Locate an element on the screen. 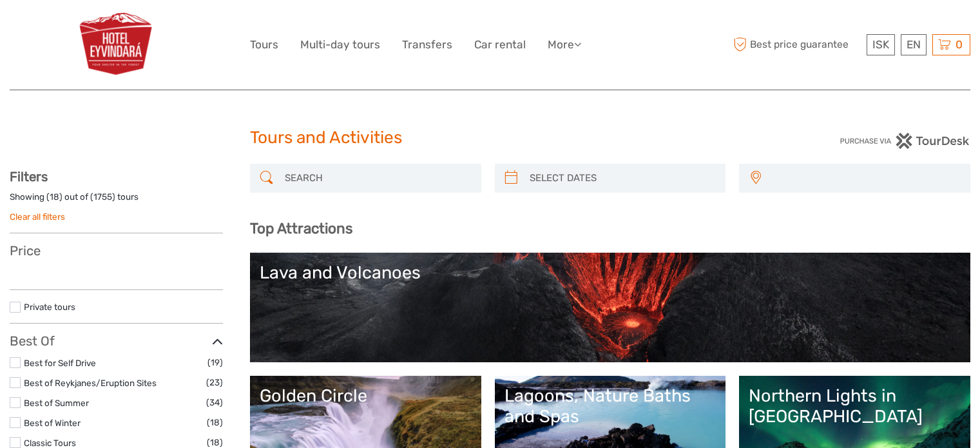 Image resolution: width=980 pixels, height=448 pixels. b: Top Attractions is located at coordinates (301, 228).